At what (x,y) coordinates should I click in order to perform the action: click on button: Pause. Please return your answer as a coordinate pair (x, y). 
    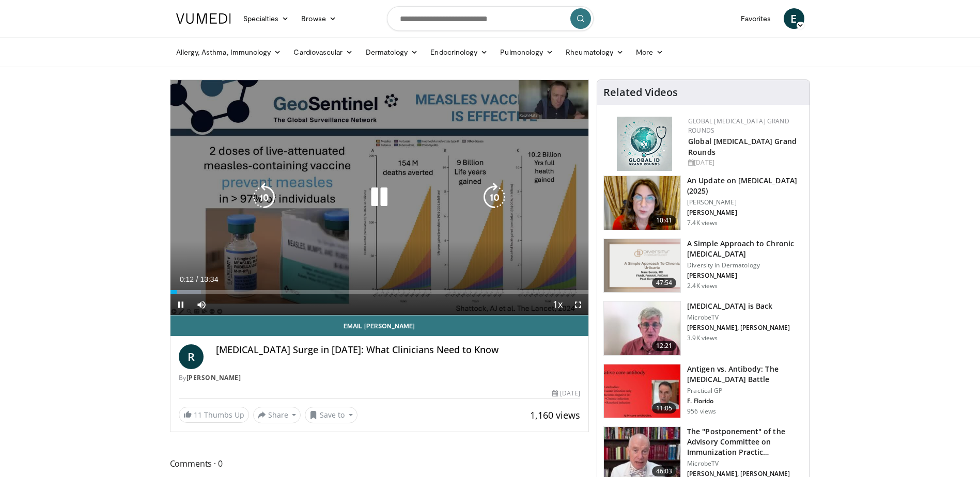
    Looking at the image, I should click on (181, 304).